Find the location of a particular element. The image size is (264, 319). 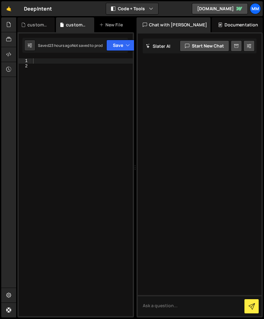

button: Save is located at coordinates (121, 45).